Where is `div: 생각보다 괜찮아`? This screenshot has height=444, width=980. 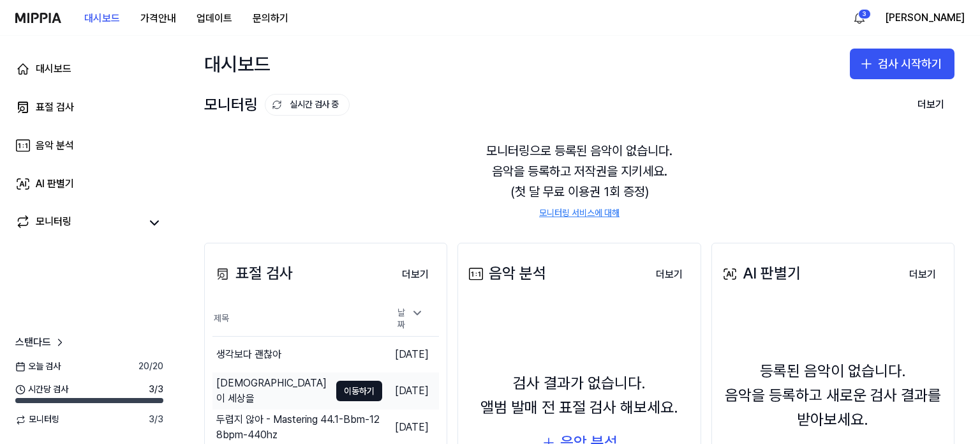
div: 생각보다 괜찮아 is located at coordinates (249, 354).